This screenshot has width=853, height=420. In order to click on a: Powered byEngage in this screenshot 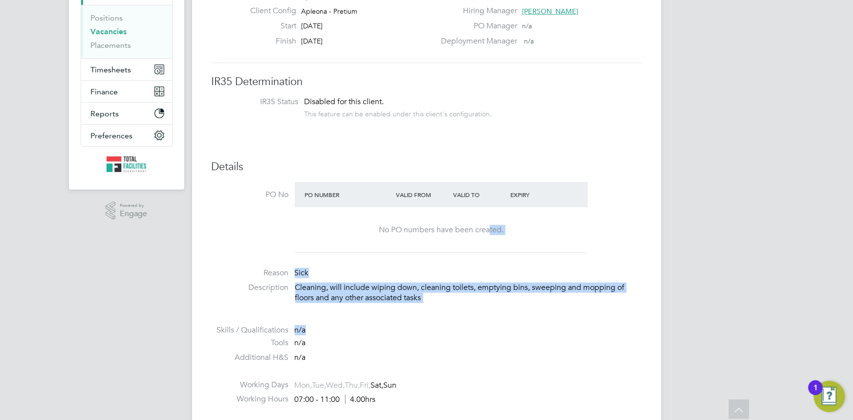, I will do `click(126, 211)`.